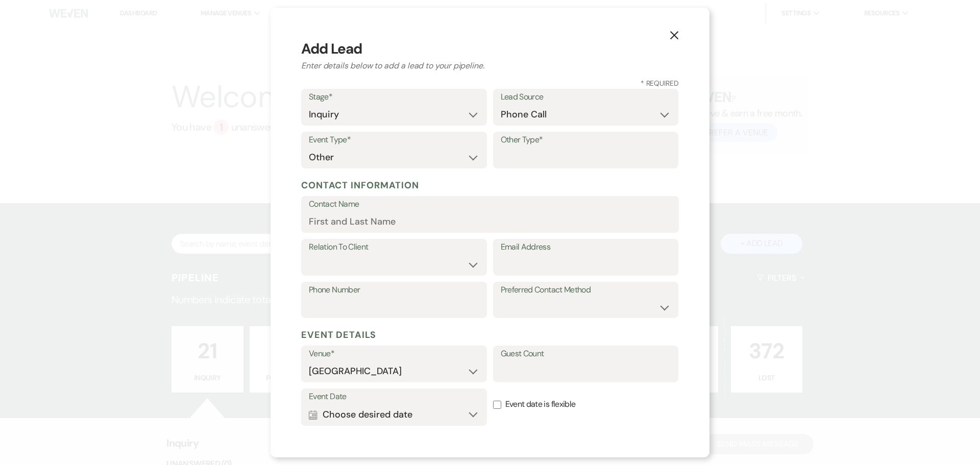  Describe the element at coordinates (490, 66) in the screenshot. I see `h2: Enter details below to add a lead to your pipeline.` at that location.